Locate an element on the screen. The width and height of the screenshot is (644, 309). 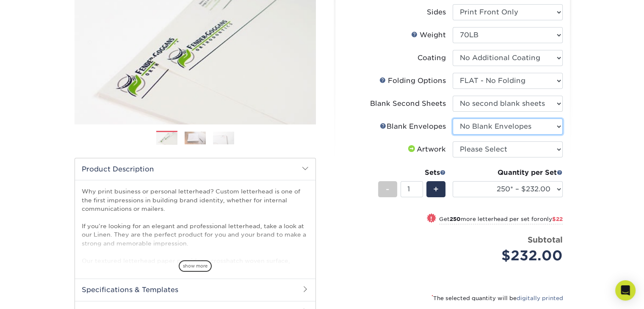
h2: Specifications & Templates is located at coordinates (195, 290).